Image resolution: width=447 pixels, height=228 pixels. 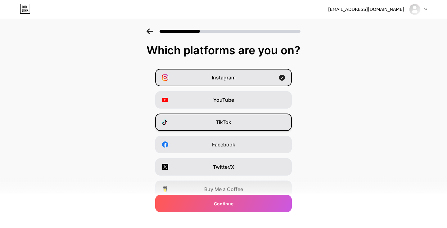 What do you see at coordinates (224, 189) in the screenshot?
I see `span: Buy Me a Coffee` at bounding box center [224, 189].